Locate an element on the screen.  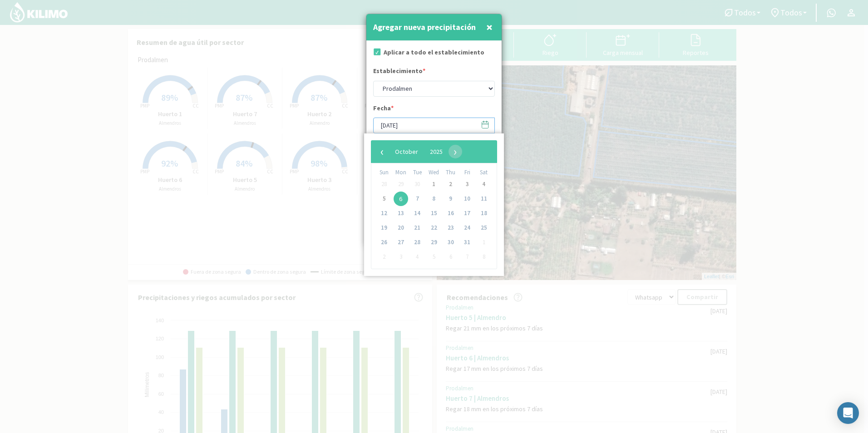
span: 12 is located at coordinates (384, 213).